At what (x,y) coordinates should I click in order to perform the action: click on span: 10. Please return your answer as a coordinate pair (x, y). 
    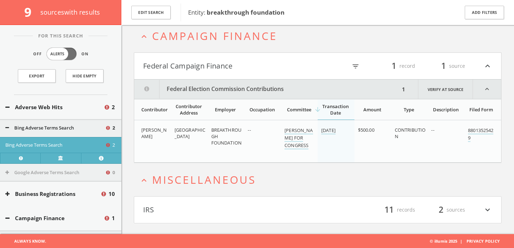
    Looking at the image, I should click on (112, 194).